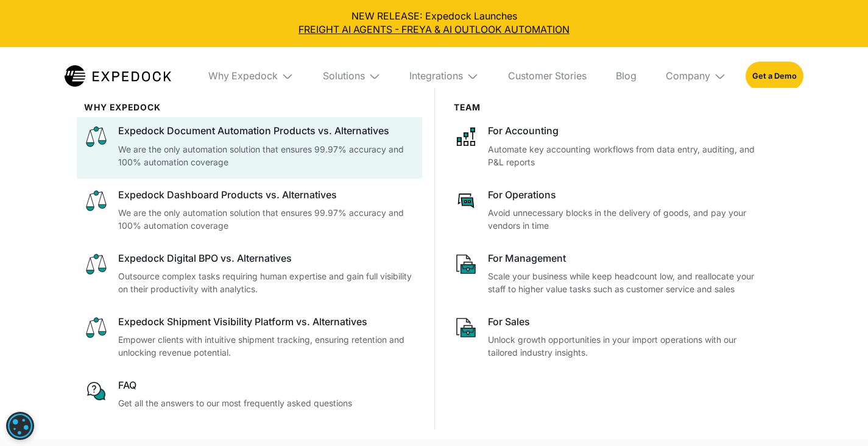  Describe the element at coordinates (266, 322) in the screenshot. I see `div: Expedock Shipment Visibility Platform vs. Alternatives` at that location.